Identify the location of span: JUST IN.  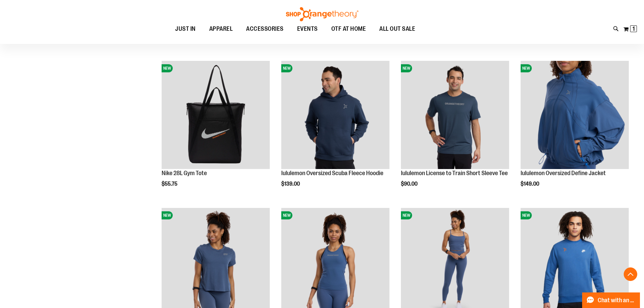
(185, 29).